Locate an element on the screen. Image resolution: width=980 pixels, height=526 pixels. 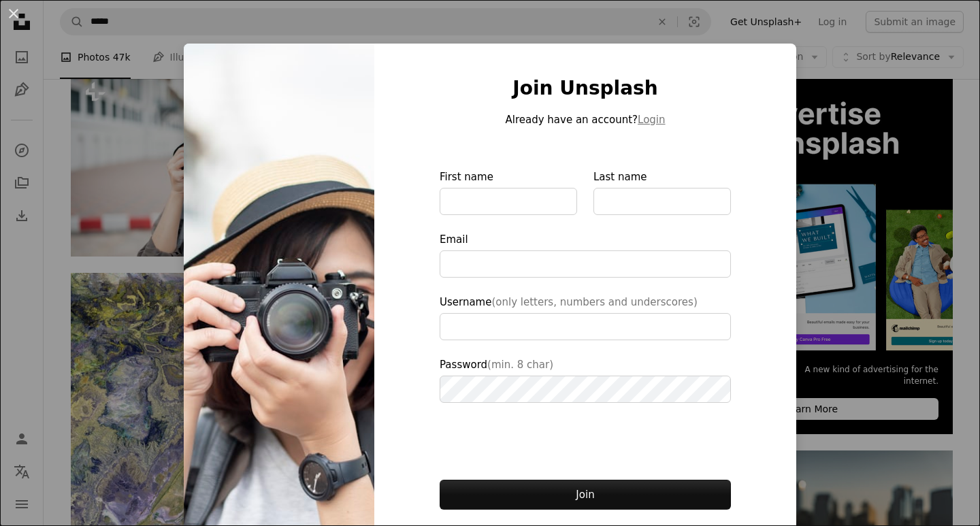
label: Username is located at coordinates (585, 318).